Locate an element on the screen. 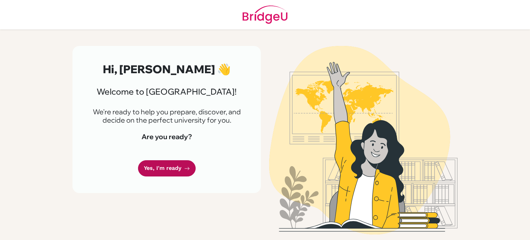 This screenshot has height=240, width=530. a: Yes, I'm ready is located at coordinates (167, 168).